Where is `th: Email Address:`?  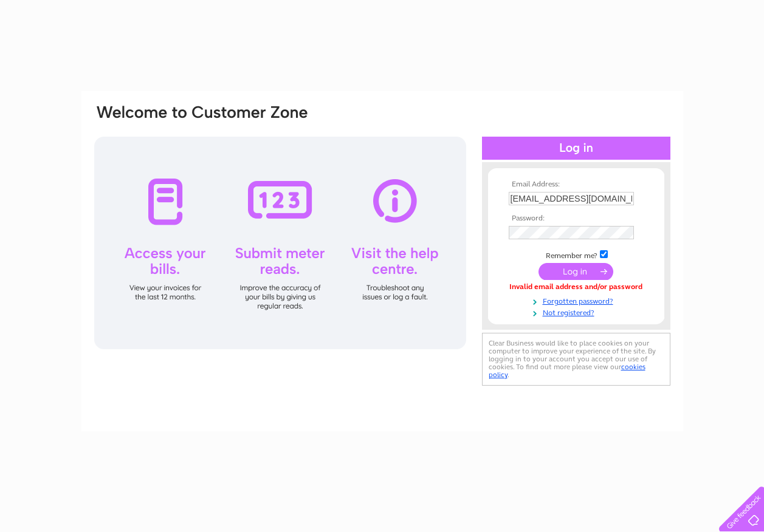
th: Email Address: is located at coordinates (576, 185).